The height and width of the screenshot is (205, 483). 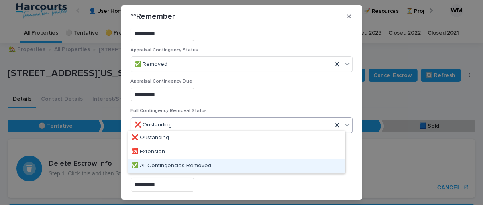 What do you see at coordinates (162, 81) in the screenshot?
I see `span: Appraisal Contingency Due` at bounding box center [162, 81].